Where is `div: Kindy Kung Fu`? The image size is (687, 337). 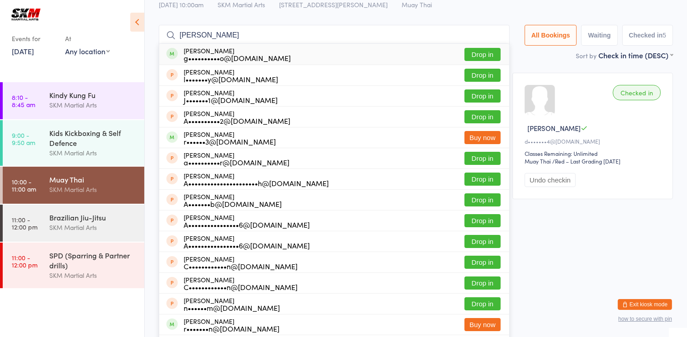 div: Kindy Kung Fu is located at coordinates (93, 95).